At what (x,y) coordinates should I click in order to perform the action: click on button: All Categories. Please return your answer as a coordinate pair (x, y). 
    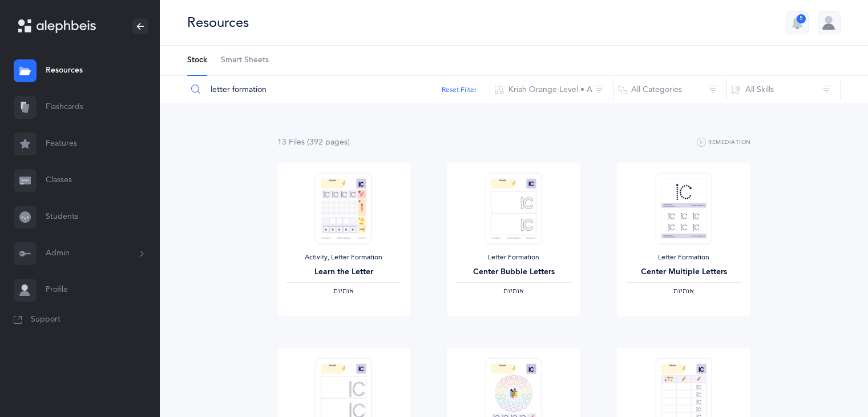
    Looking at the image, I should click on (670, 90).